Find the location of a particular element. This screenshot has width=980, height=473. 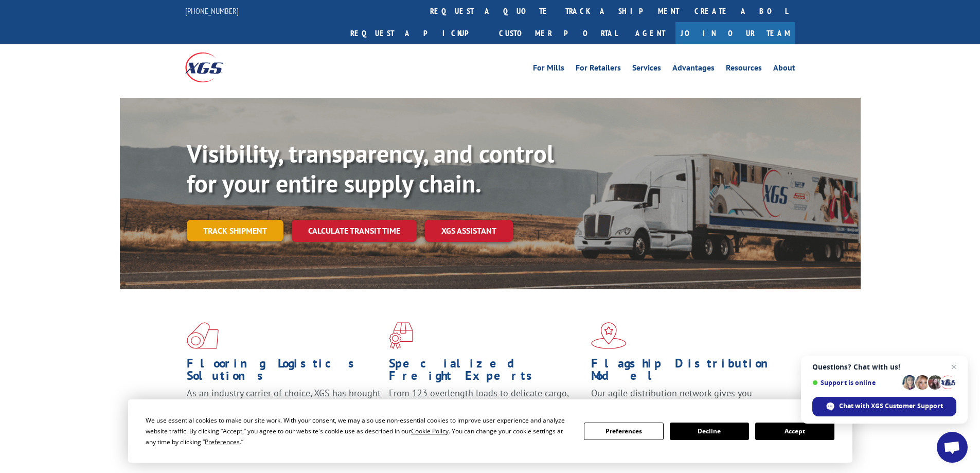

div: Cookie Consent Prompt is located at coordinates (490, 431).